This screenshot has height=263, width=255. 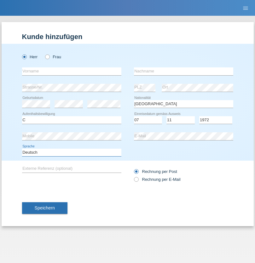 I want to click on label: Rechnung per Post, so click(x=155, y=171).